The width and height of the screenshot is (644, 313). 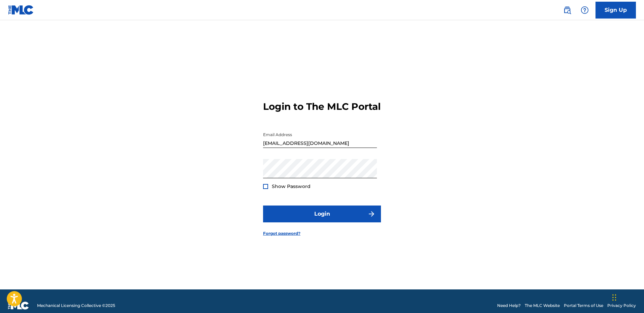 I want to click on a: Privacy Policy, so click(x=621, y=306).